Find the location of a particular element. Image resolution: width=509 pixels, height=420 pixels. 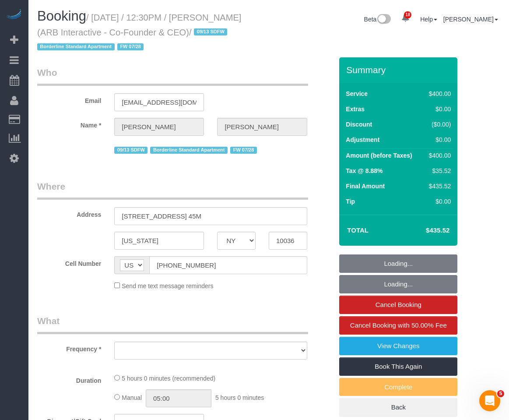

input: Cell Number is located at coordinates (228, 265).